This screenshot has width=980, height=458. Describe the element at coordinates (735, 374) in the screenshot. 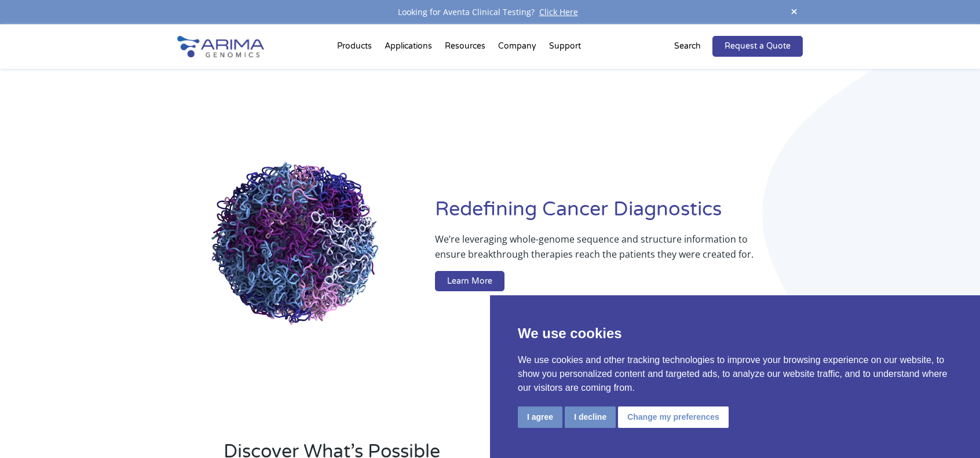

I see `p: We use cookies and other tracking technologies to improve your browsing experience on our website...` at that location.